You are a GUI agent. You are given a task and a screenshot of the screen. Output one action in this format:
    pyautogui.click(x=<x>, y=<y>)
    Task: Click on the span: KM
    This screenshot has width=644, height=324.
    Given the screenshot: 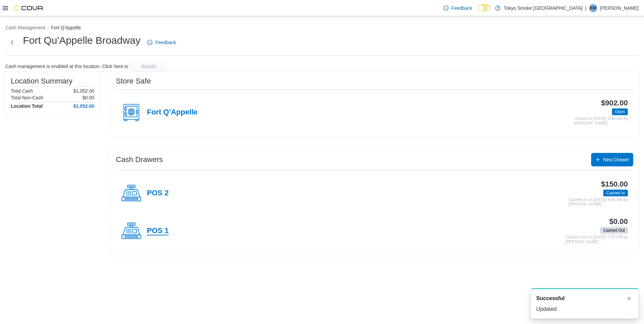 What is the action you would take?
    pyautogui.click(x=593, y=8)
    